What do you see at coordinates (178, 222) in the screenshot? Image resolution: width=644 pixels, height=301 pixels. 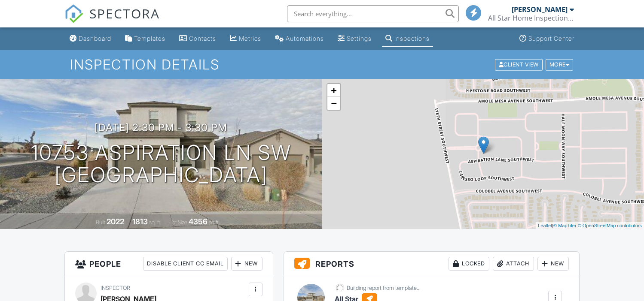 I see `span: Lot Size` at bounding box center [178, 222].